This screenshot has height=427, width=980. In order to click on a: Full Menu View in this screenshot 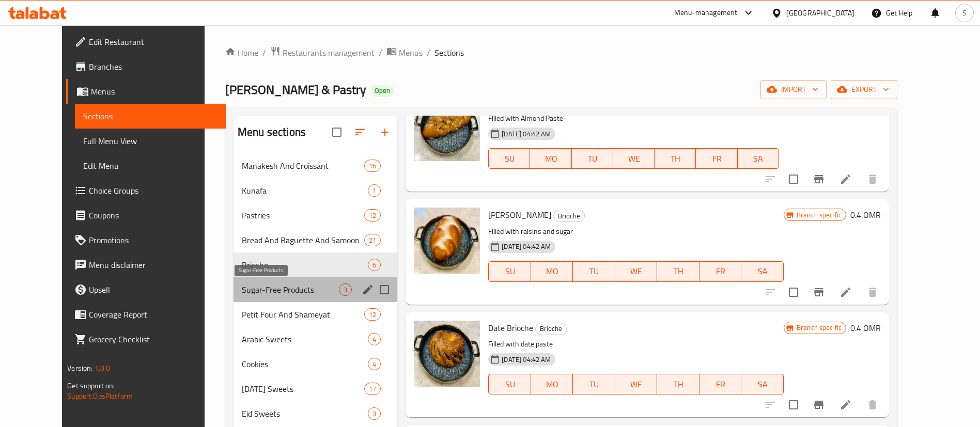, I will do `click(150, 141)`.